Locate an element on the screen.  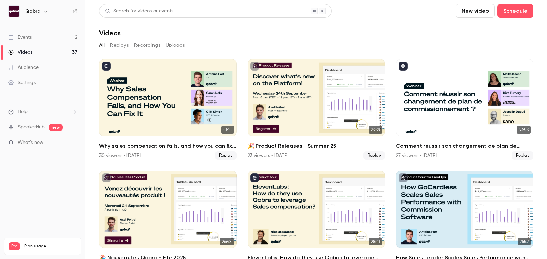
h2: Comment réussir son changement de plan de commissionnement ? is located at coordinates (465, 146).